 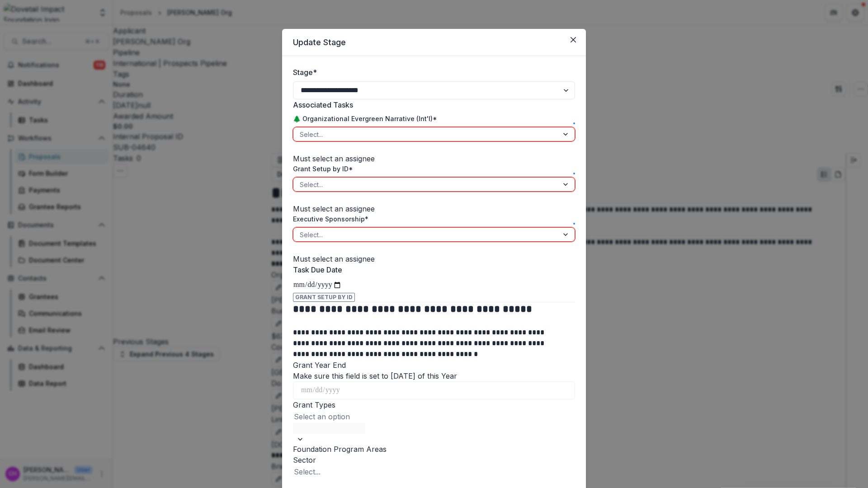 I want to click on p: Grant Year End, so click(x=434, y=365).